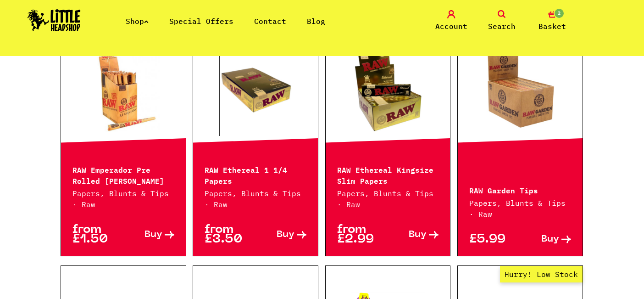 This screenshot has width=644, height=299. I want to click on span: Hurry! Low Stock, so click(541, 274).